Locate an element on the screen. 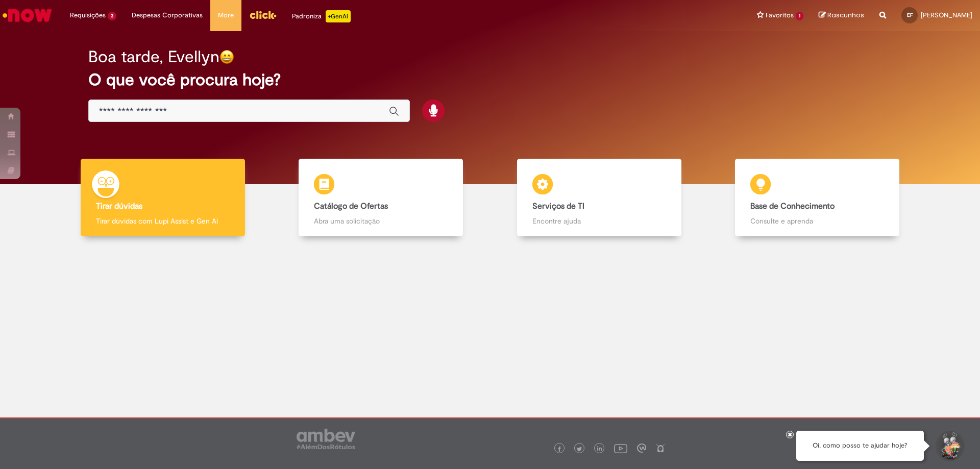 The height and width of the screenshot is (469, 980). p: Tirar dúvidas com Lupi Assist e Gen Ai is located at coordinates (163, 220).